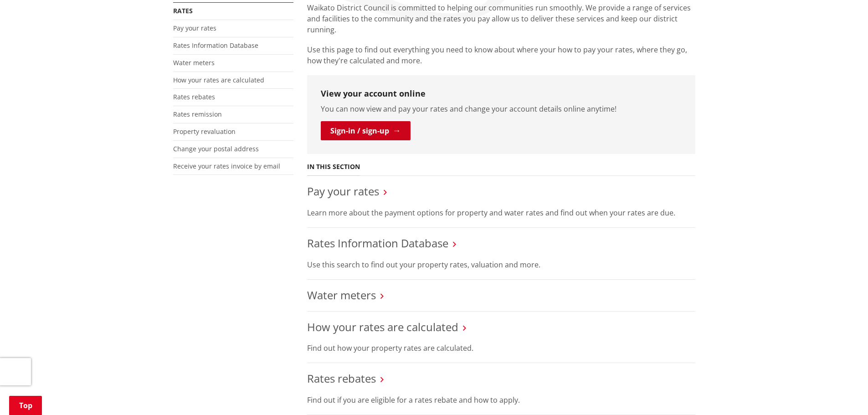 This screenshot has height=415, width=868. Describe the element at coordinates (216, 148) in the screenshot. I see `a: Change your postal address` at that location.